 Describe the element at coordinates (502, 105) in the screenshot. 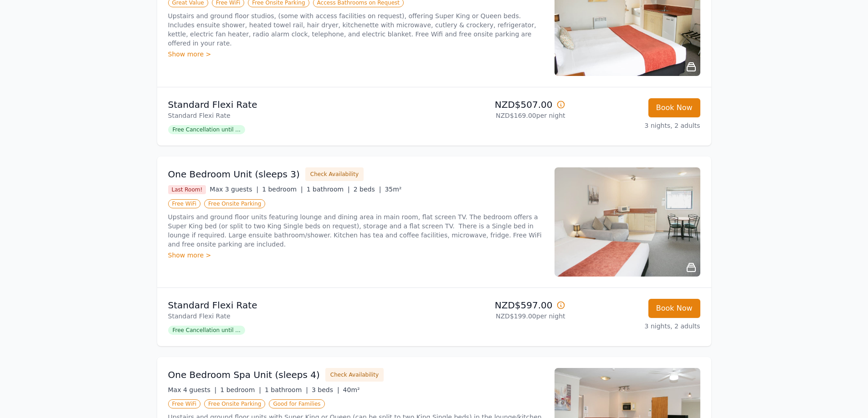

I see `p: NZD$507.00` at that location.